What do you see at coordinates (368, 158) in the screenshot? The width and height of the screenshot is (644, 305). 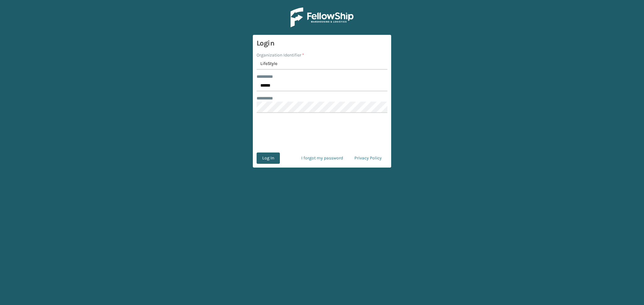 I see `a: Privacy Policy` at bounding box center [368, 158].